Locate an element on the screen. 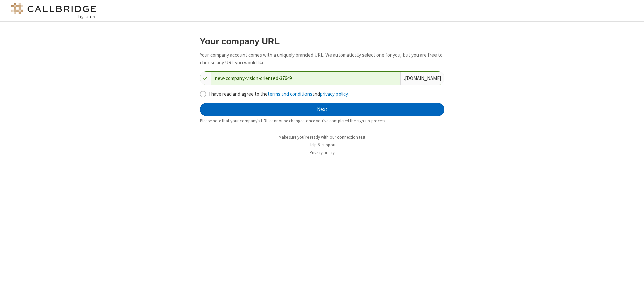  a: Privacy policy is located at coordinates (322, 152).